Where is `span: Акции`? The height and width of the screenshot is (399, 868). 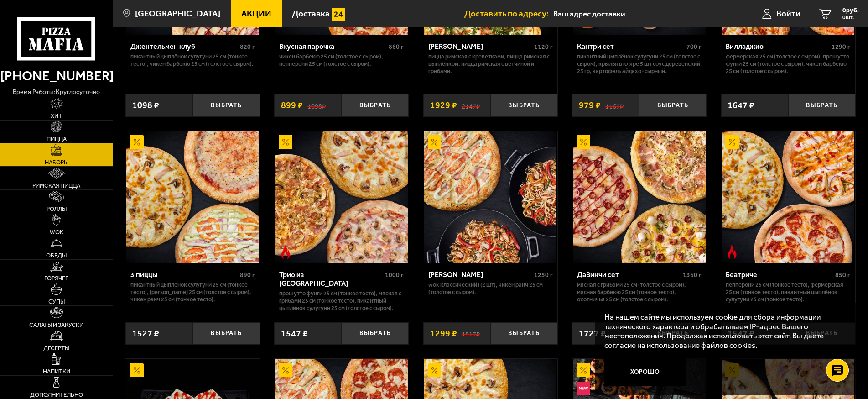 span: Акции is located at coordinates (256, 13).